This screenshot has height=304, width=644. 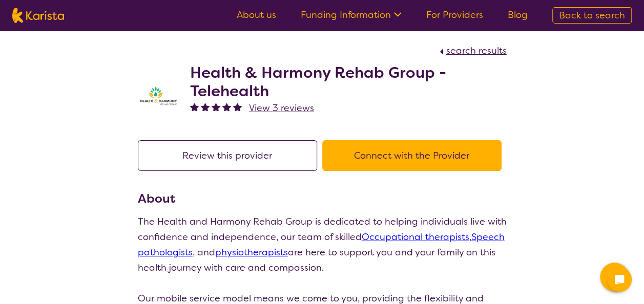 I want to click on span: Back to search, so click(x=592, y=15).